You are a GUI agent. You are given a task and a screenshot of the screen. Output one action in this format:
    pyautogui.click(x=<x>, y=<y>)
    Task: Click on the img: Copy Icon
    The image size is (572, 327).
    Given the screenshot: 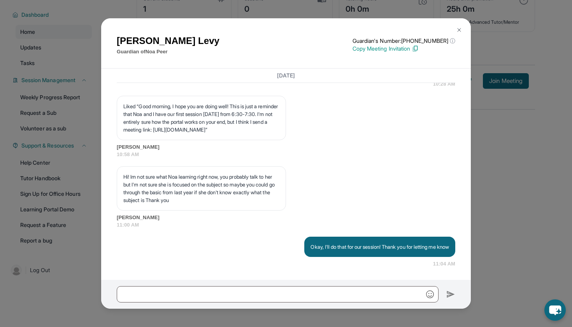 What is the action you would take?
    pyautogui.click(x=415, y=49)
    